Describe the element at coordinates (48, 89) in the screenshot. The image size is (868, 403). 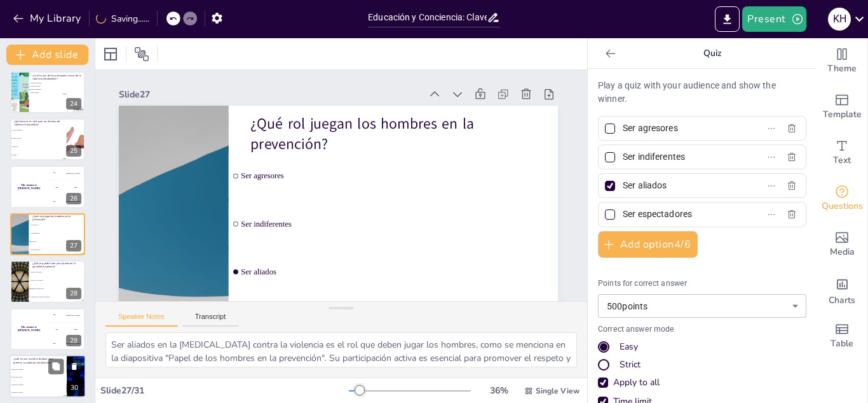
I see `span: Falta de educación` at that location.